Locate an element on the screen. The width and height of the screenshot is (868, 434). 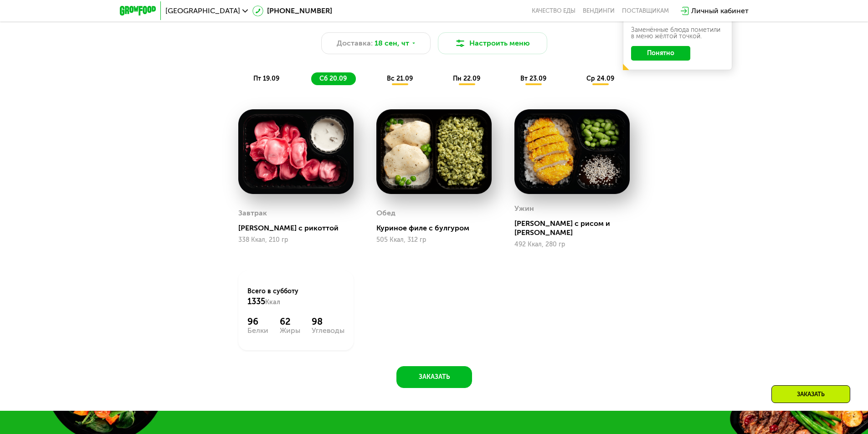
span: вт 23.09 is located at coordinates (533, 78).